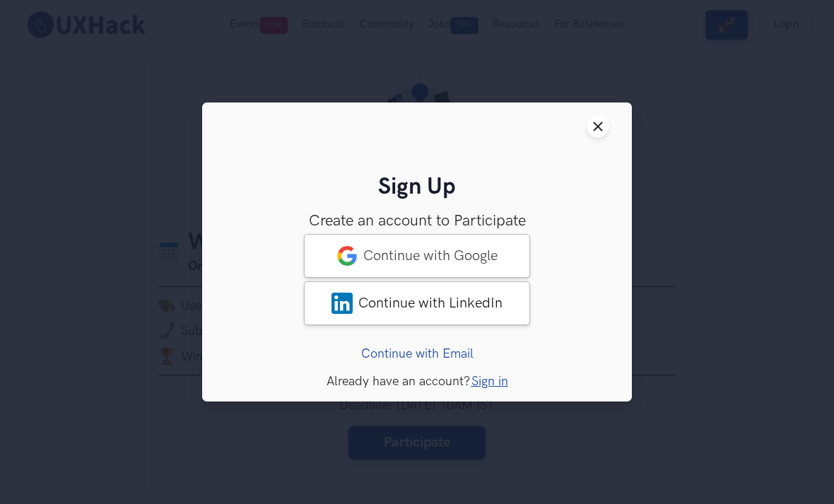 This screenshot has width=834, height=504. Describe the element at coordinates (346, 256) in the screenshot. I see `img: google` at that location.